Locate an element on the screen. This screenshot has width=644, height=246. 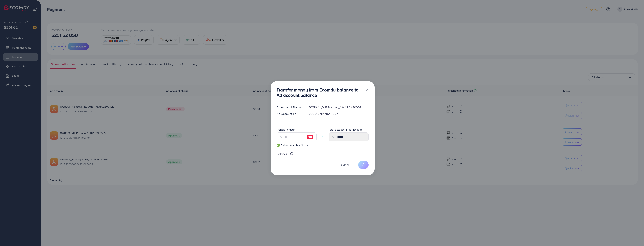
small: This amount is suitable is located at coordinates (297, 145).